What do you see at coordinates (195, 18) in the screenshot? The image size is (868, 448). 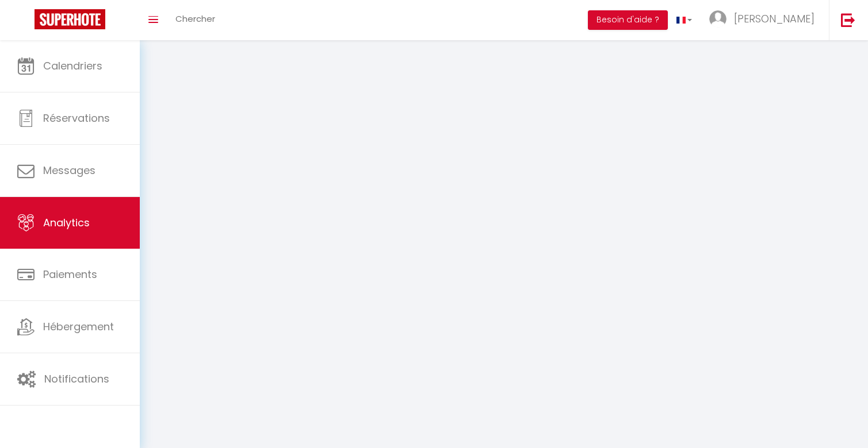 I see `span: Chercher` at bounding box center [195, 18].